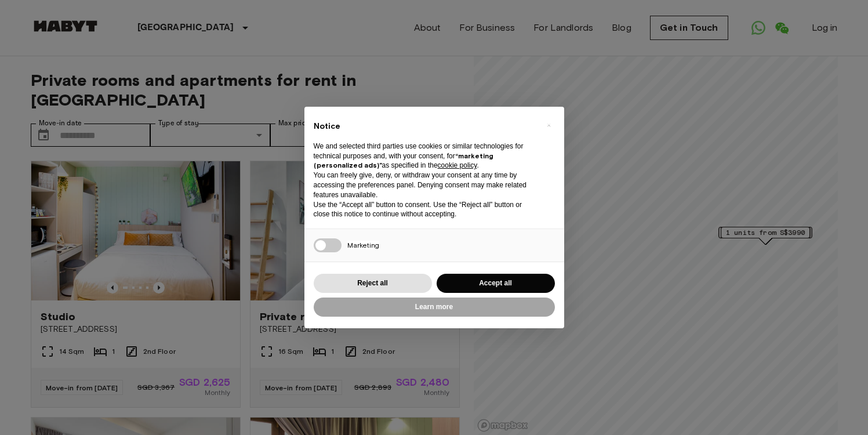 This screenshot has height=435, width=868. I want to click on button: Close this notice, so click(549, 125).